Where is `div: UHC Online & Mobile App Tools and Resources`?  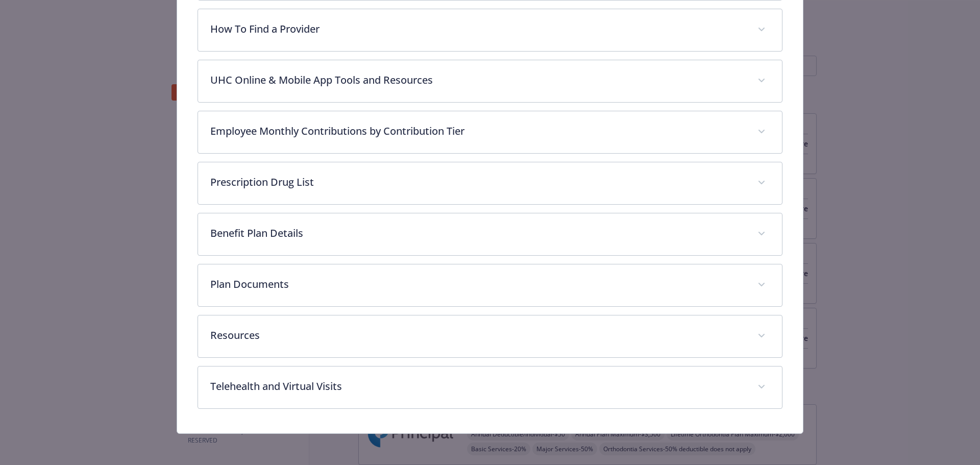 div: UHC Online & Mobile App Tools and Resources is located at coordinates (490, 81).